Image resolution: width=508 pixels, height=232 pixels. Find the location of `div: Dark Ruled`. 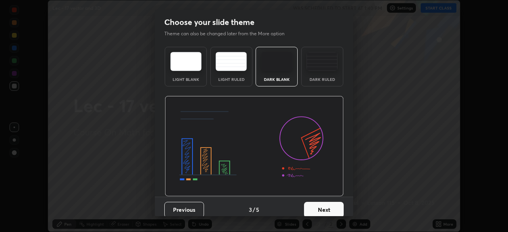

div: Dark Ruled is located at coordinates (322, 79).